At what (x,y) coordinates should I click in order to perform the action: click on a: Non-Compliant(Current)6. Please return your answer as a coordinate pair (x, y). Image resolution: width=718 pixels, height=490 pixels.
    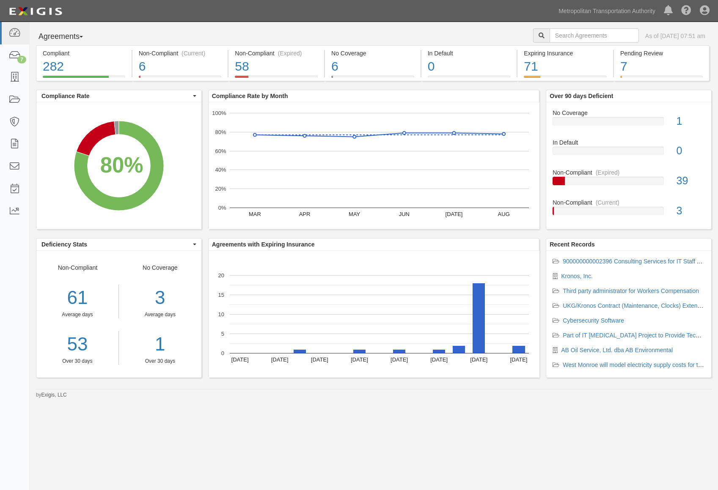
    Looking at the image, I should click on (180, 79).